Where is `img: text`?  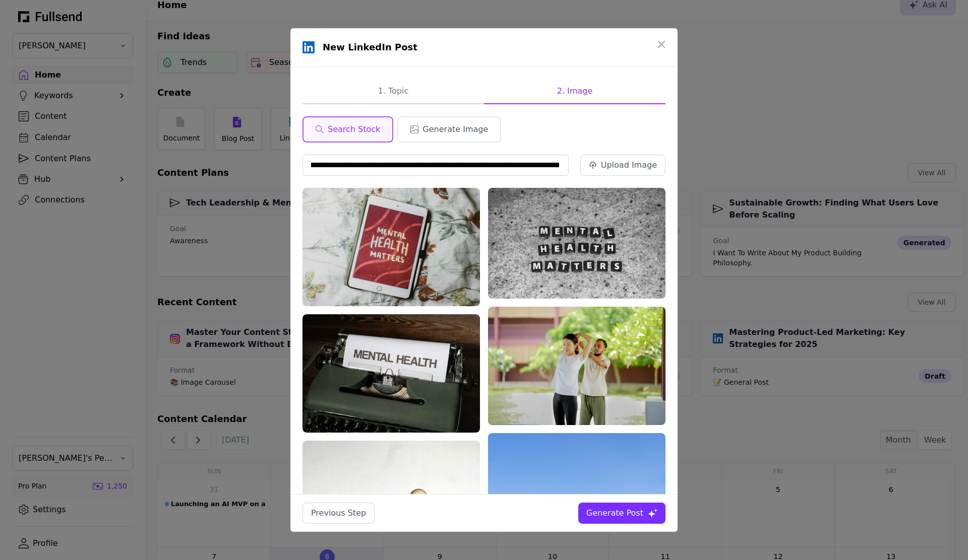 img: text is located at coordinates (577, 243).